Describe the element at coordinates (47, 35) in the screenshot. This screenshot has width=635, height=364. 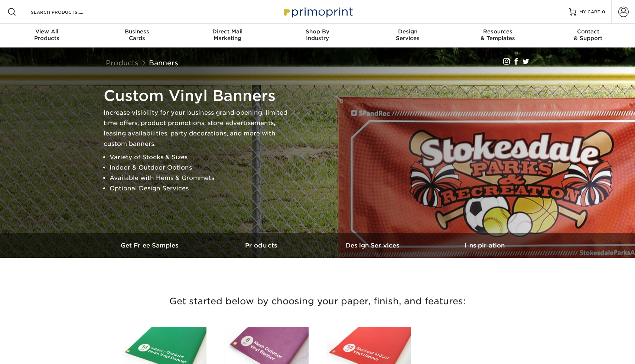
I see `div: Products` at that location.